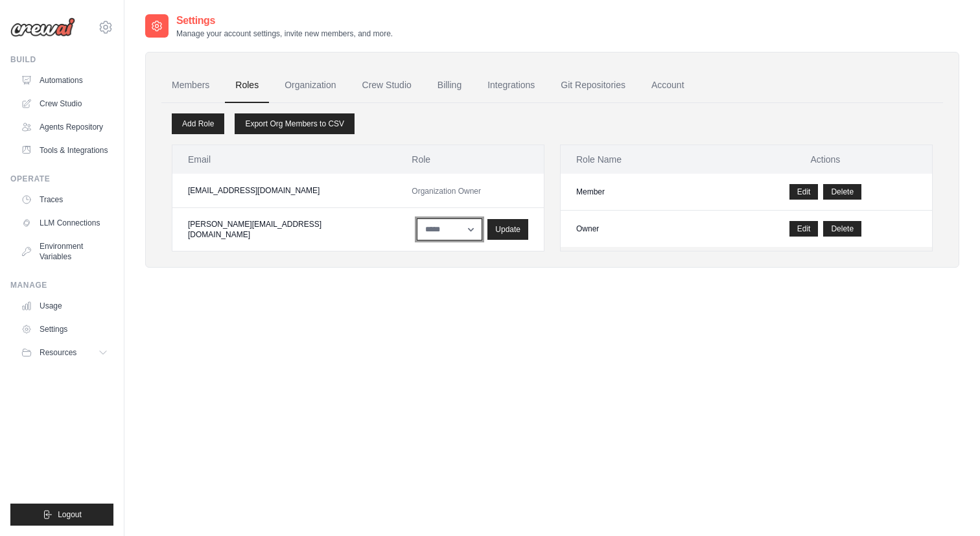  Describe the element at coordinates (58, 352) in the screenshot. I see `span: Resources` at that location.